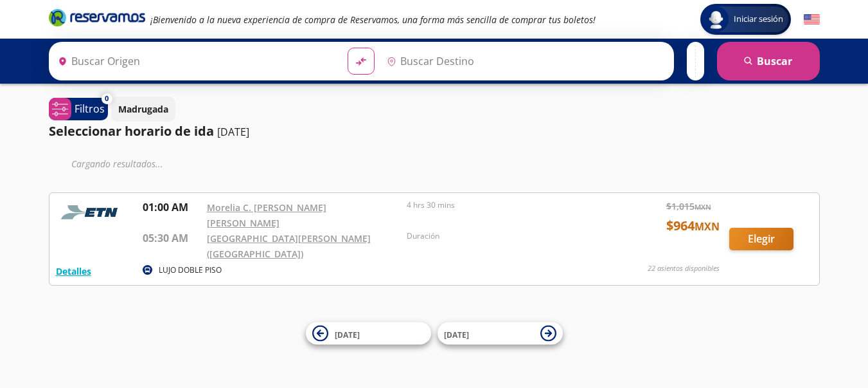 This screenshot has width=868, height=388. What do you see at coordinates (143, 108) in the screenshot?
I see `p: Madrugada` at bounding box center [143, 108].